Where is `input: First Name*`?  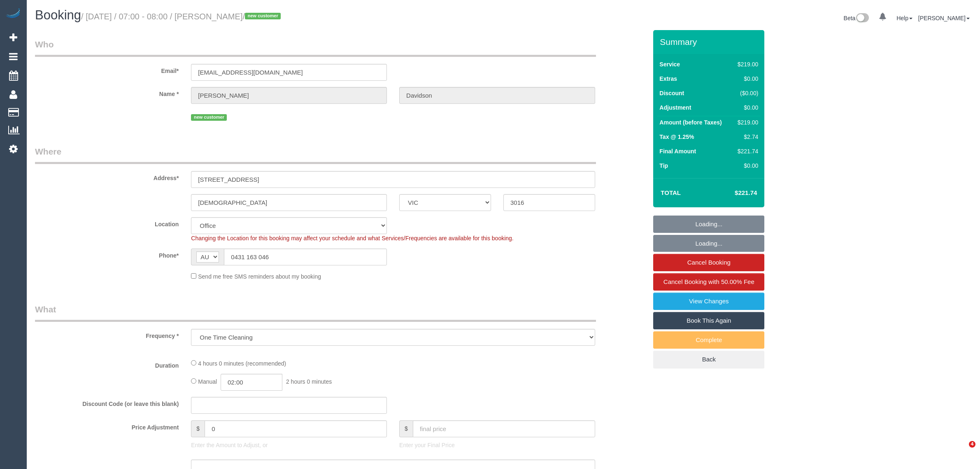
input: First Name* is located at coordinates (289, 95).